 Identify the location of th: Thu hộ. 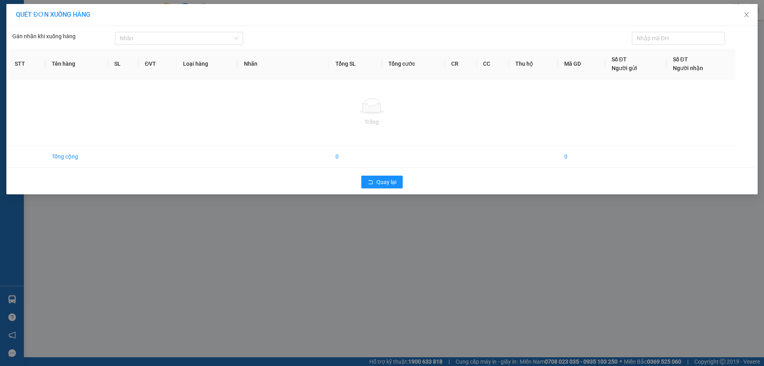
(533, 64).